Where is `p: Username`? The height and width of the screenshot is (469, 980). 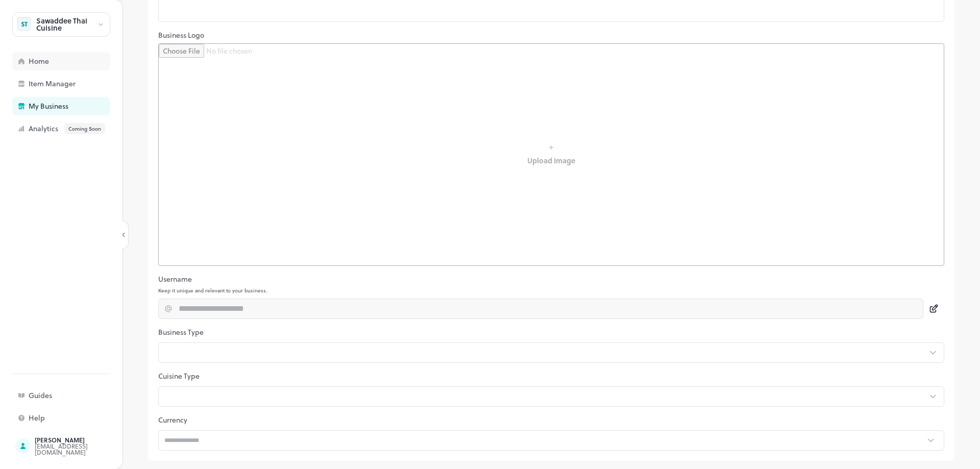 p: Username is located at coordinates (551, 279).